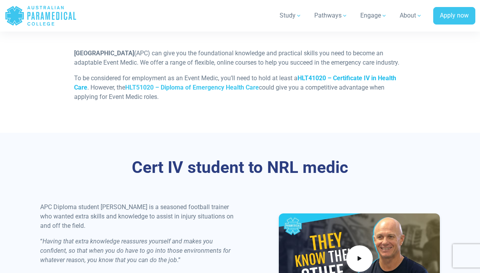  I want to click on a: Pathways, so click(331, 16).